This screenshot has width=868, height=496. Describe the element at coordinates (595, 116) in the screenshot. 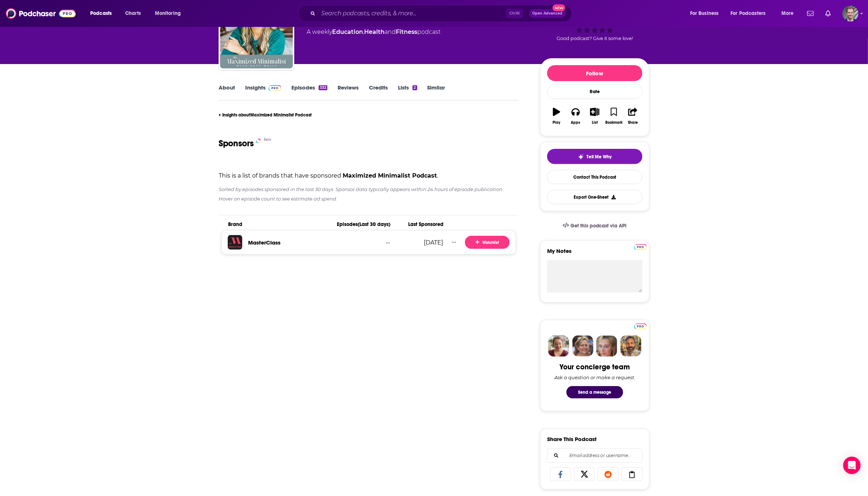

I see `button: List` at that location.